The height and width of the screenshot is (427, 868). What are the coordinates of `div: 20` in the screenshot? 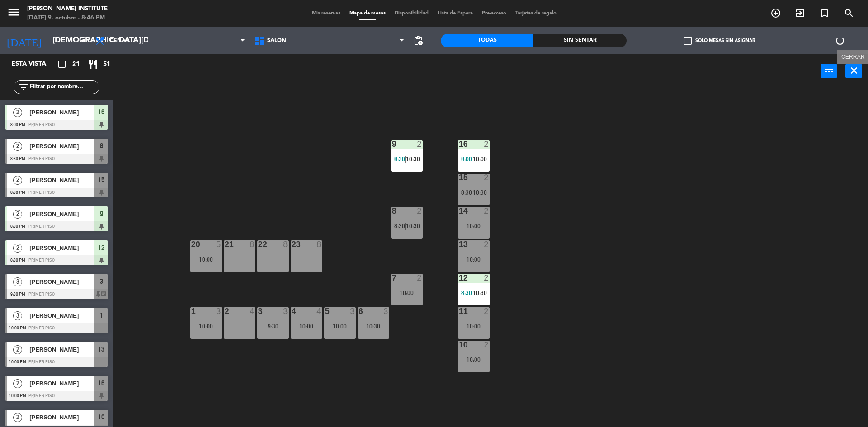 It's located at (191, 244).